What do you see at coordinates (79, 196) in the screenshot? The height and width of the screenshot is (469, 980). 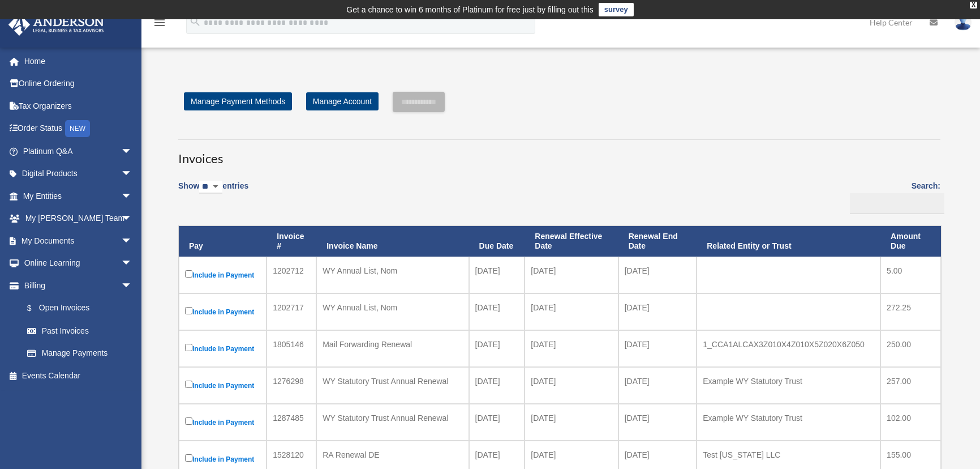 I see `a: My Entitiesarrow_drop_down` at bounding box center [79, 196].